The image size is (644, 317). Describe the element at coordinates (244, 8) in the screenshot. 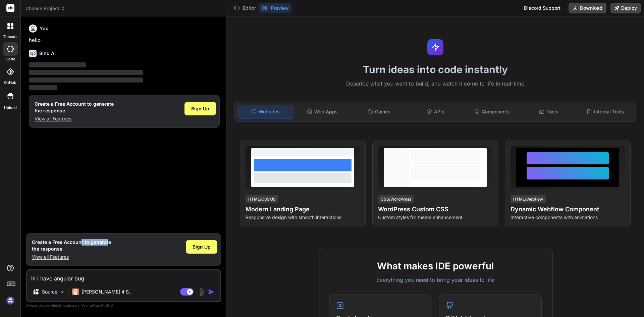

I see `button: Editor` at that location.